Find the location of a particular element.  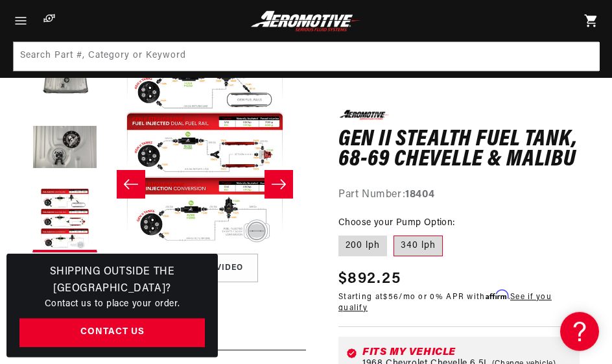

span: $892.25 is located at coordinates (369, 279).